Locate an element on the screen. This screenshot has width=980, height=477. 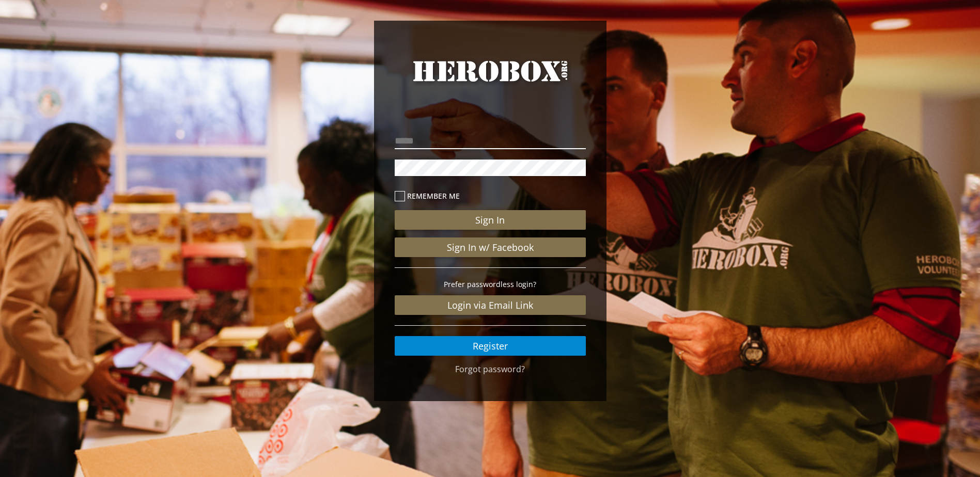
p: Prefer passwordless login? is located at coordinates (490, 284).